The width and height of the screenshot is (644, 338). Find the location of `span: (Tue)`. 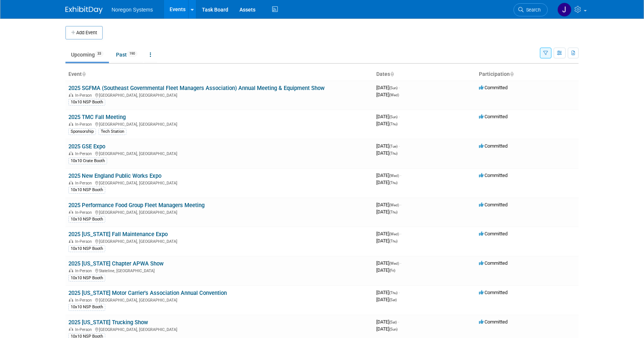

span: (Tue) is located at coordinates (394, 146).